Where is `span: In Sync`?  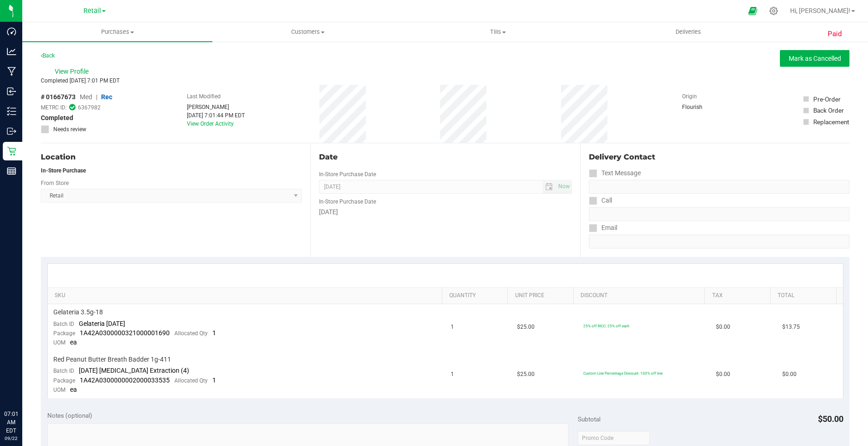 span: In Sync is located at coordinates (72, 107).